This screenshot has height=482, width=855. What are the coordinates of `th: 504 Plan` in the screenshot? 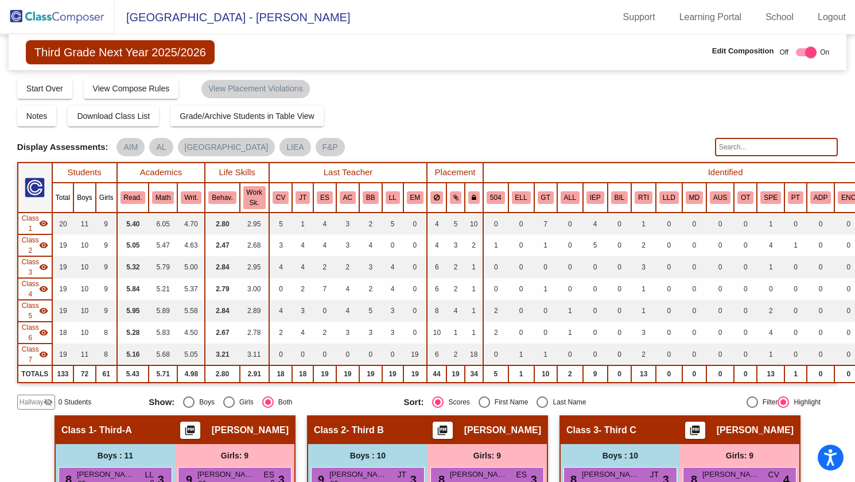 It's located at (496, 197).